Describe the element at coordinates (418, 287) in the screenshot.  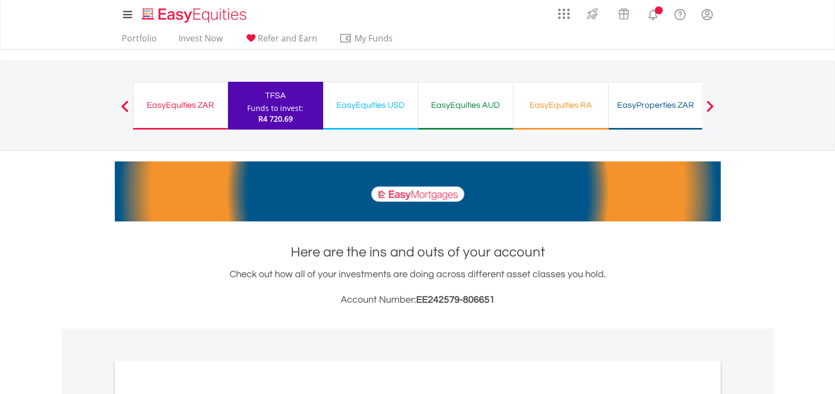
I see `div: Check out how all of your investments are doing across different asset classes you hold.` at that location.